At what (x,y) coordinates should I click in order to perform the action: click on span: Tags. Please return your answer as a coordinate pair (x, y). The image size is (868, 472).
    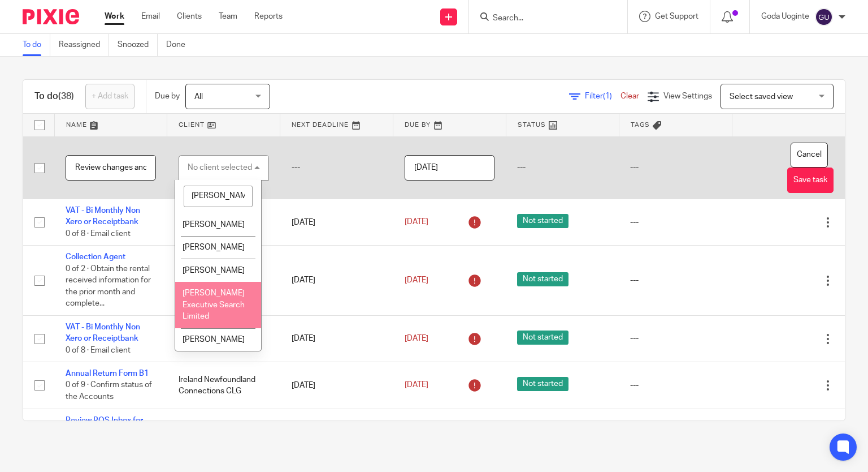
    Looking at the image, I should click on (641, 125).